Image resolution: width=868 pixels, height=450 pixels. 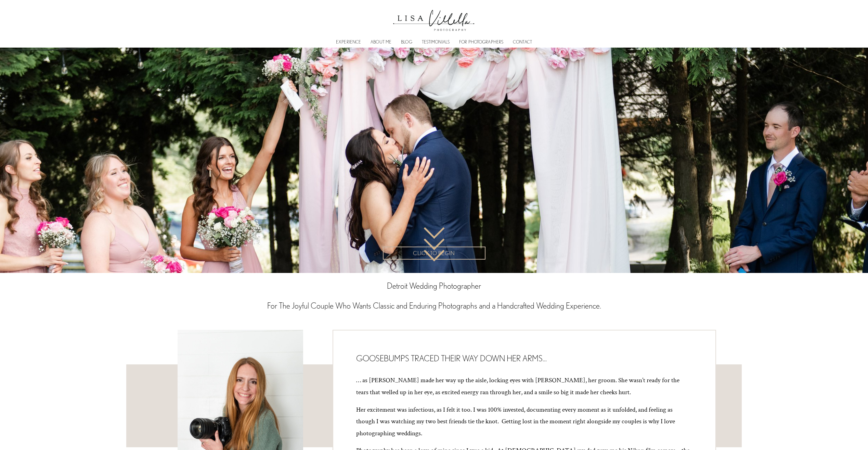 What do you see at coordinates (434, 253) in the screenshot?
I see `a: CLICK TO BEGIN` at bounding box center [434, 253].